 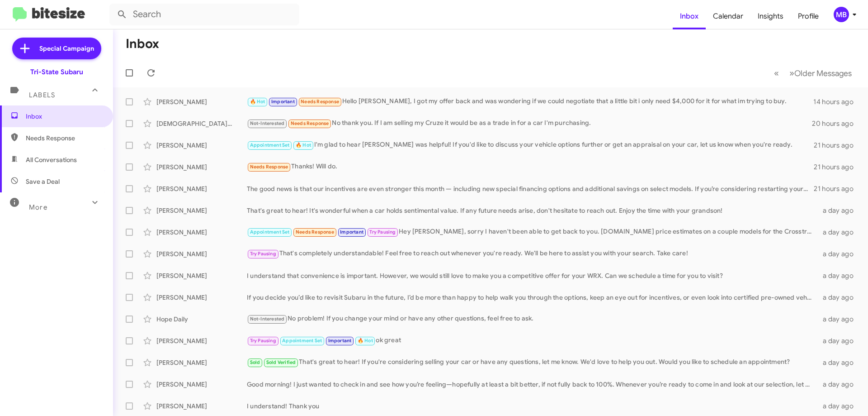 I want to click on div: Tri-State Subaru, so click(x=57, y=72).